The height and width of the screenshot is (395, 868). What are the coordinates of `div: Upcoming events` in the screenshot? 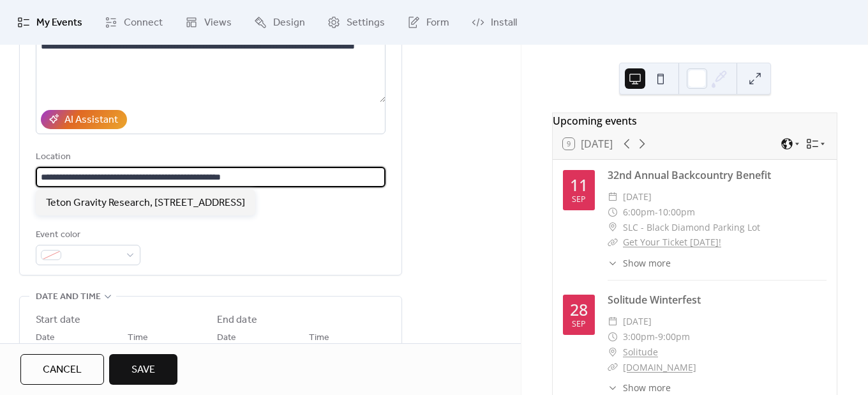 It's located at (694, 120).